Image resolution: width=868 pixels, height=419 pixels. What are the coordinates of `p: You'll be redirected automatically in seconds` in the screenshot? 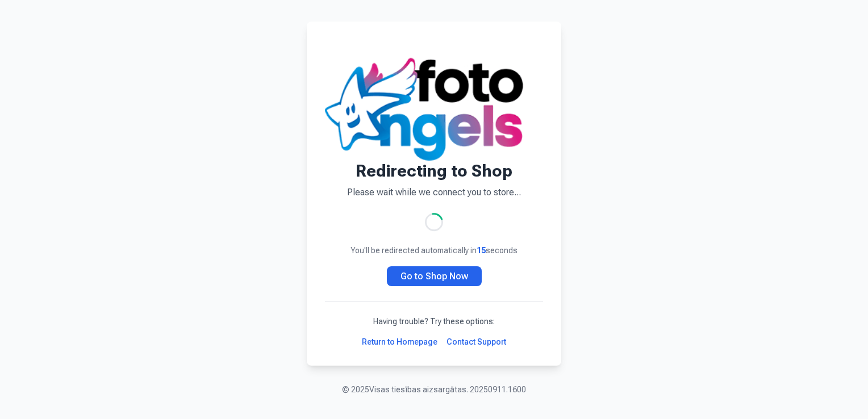 It's located at (434, 250).